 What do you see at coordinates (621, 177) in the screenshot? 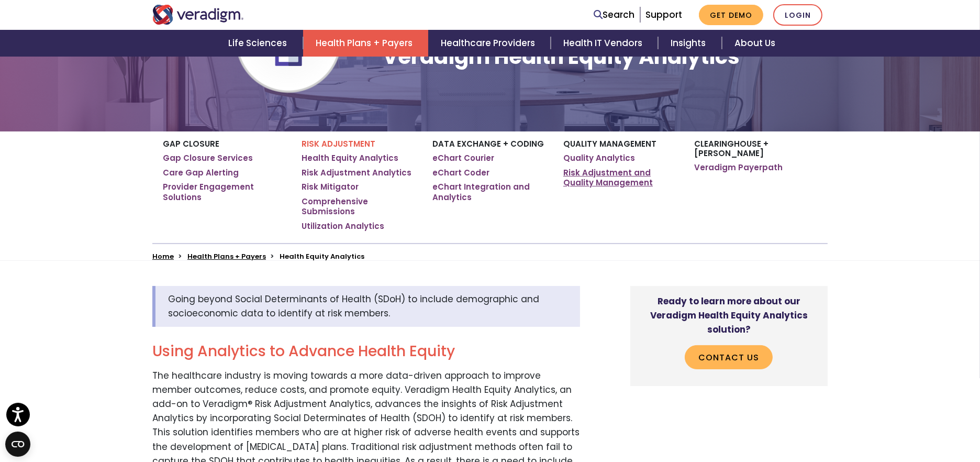
I see `a: Risk Adjustment and Quality Management` at bounding box center [621, 177].